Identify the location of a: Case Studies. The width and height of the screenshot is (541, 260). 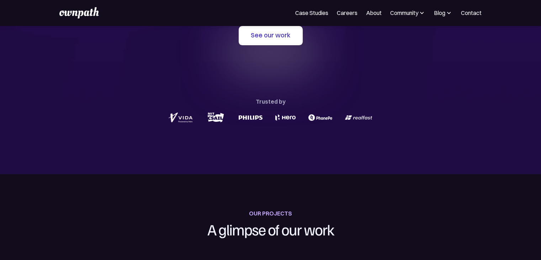
(312, 13).